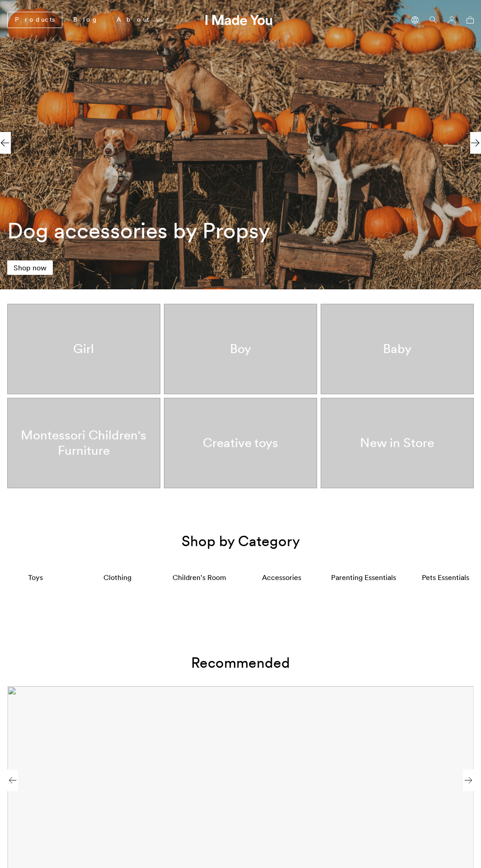 The width and height of the screenshot is (481, 868). I want to click on a: Blog, so click(86, 20).